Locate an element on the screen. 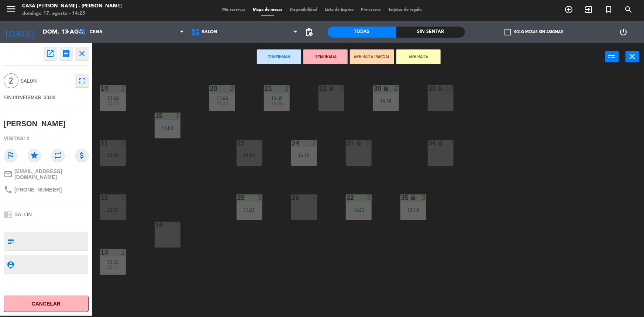  div: 21 is located at coordinates (265, 89).